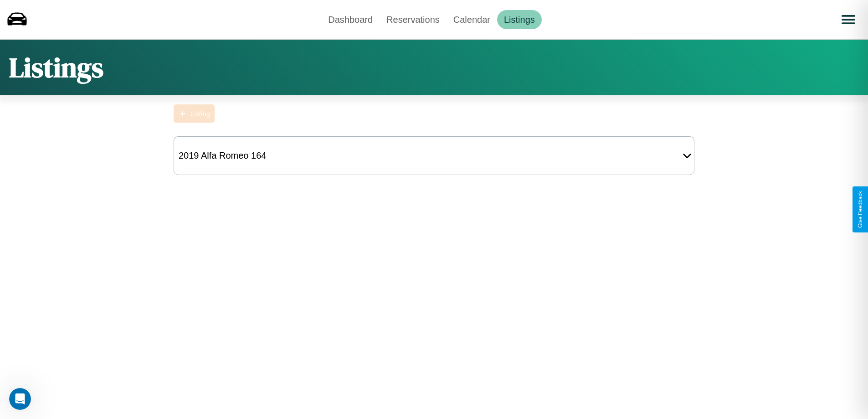  I want to click on button: Open menu, so click(848, 20).